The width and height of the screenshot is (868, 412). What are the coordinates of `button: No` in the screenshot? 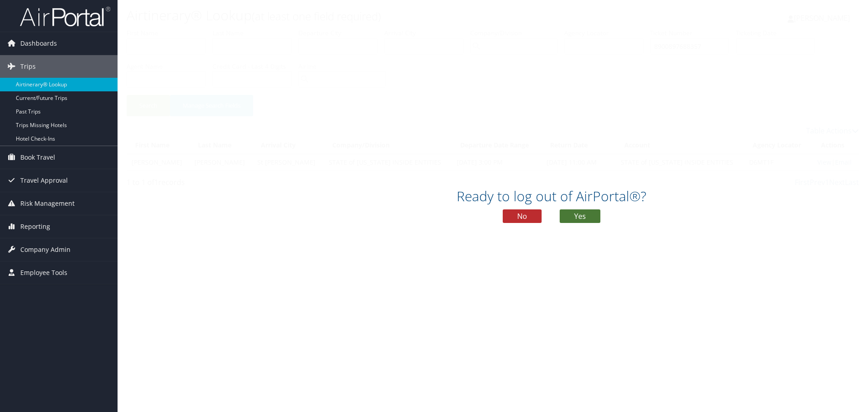 It's located at (522, 216).